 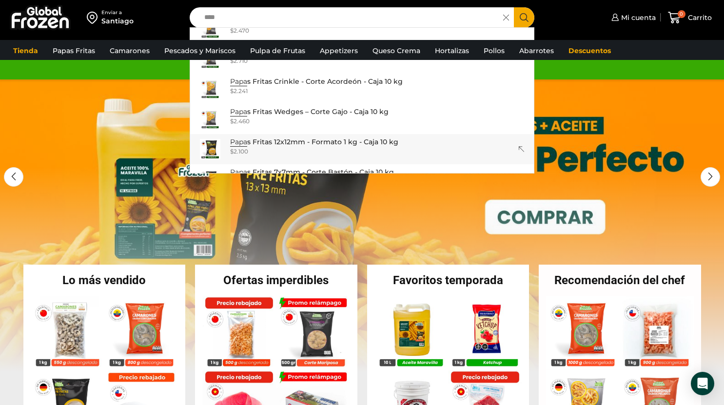 What do you see at coordinates (104, 280) in the screenshot?
I see `h2: Lo más vendido` at bounding box center [104, 280].